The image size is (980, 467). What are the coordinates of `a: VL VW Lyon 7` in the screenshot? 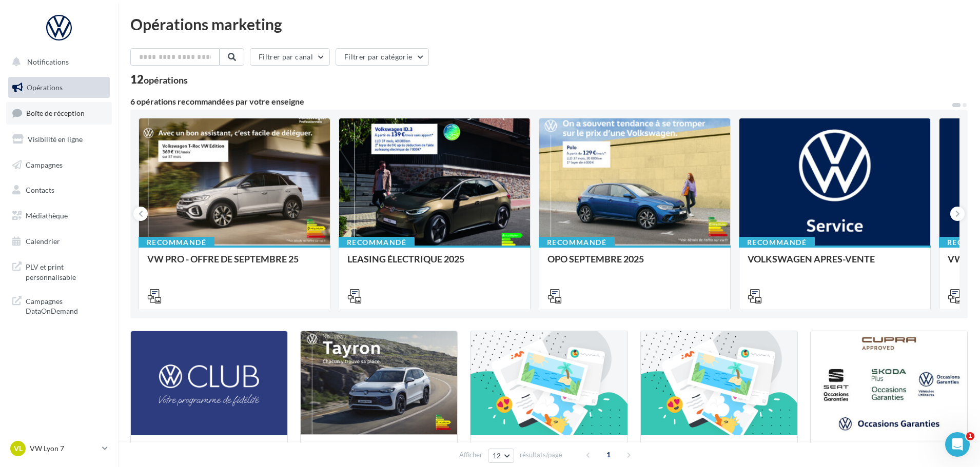 It's located at (59, 449).